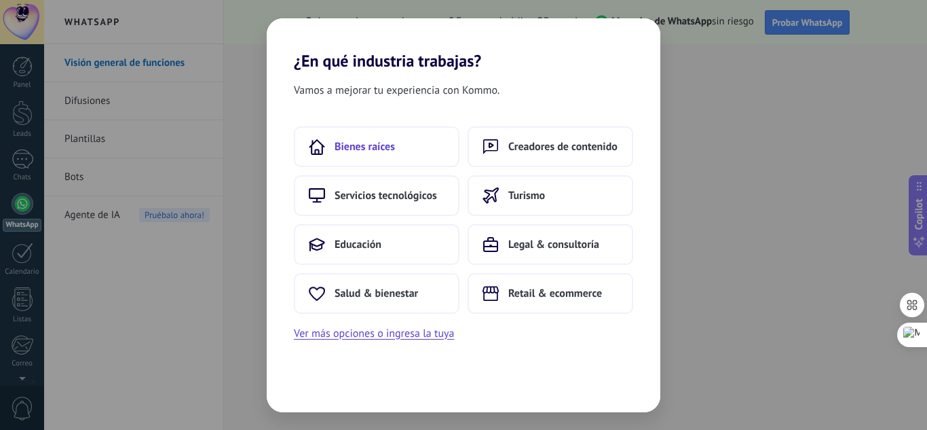  Describe the element at coordinates (527, 195) in the screenshot. I see `span: Turismo` at that location.